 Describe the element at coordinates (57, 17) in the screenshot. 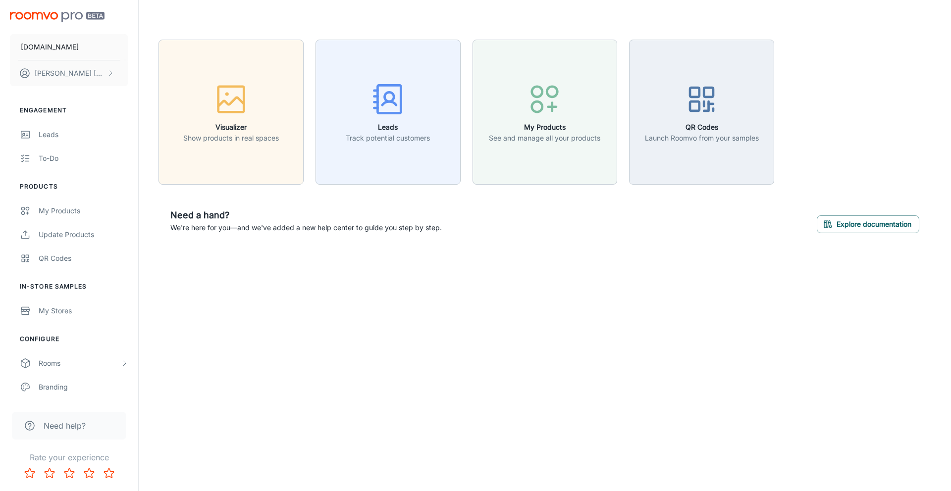

I see `img: Roomvo PRO Beta` at that location.